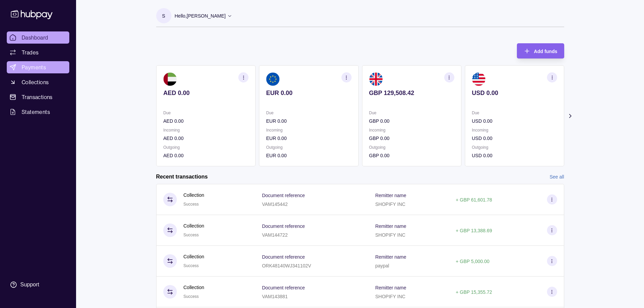 This screenshot has width=644, height=308. I want to click on p: + GBP 13,388.69, so click(474, 230).